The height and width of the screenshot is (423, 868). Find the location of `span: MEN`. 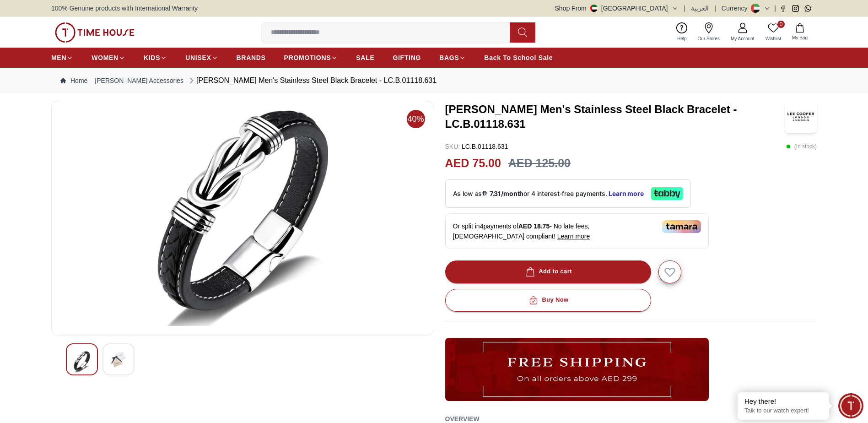

span: MEN is located at coordinates (59, 58).